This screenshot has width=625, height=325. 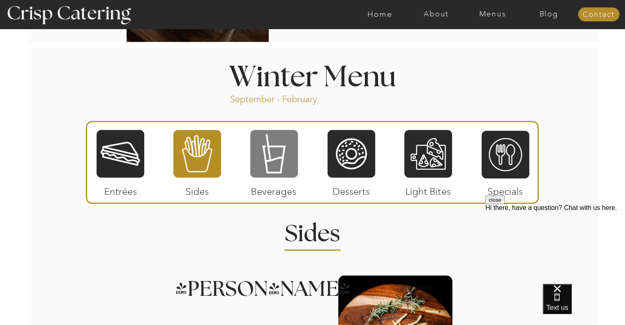 I want to click on p: Entrées, so click(x=120, y=189).